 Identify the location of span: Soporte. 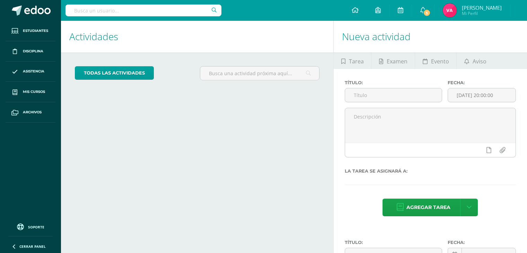
(36, 227).